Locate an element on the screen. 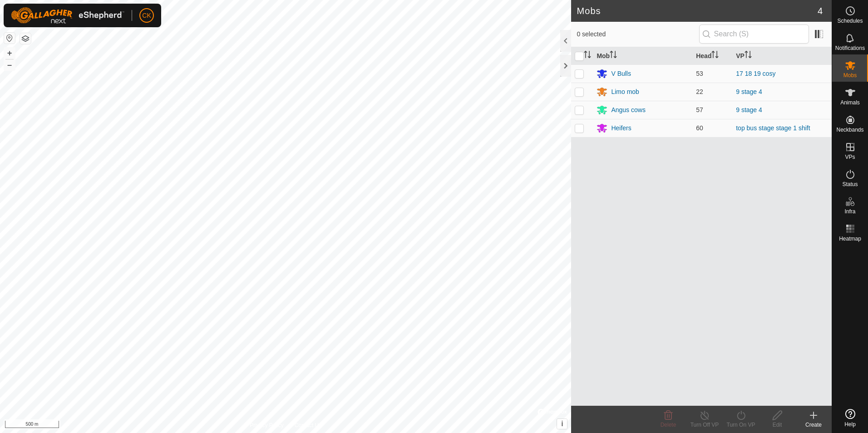 The width and height of the screenshot is (868, 433). span: 60 is located at coordinates (700, 128).